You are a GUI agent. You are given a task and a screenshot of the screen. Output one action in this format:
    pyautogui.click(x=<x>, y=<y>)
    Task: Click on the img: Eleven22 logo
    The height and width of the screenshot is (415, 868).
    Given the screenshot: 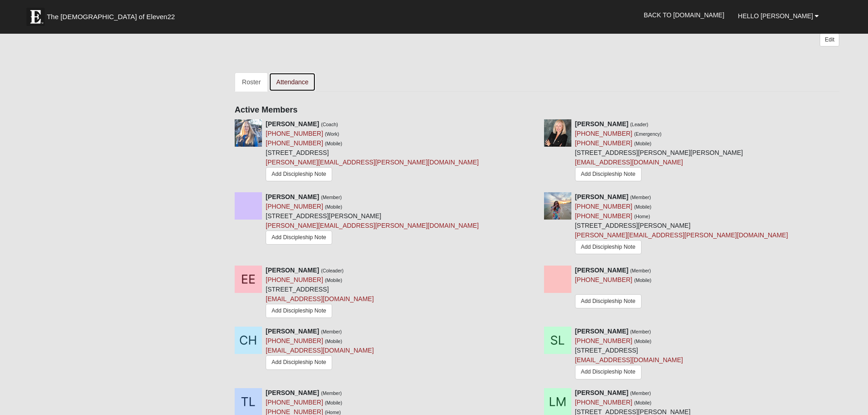 What is the action you would take?
    pyautogui.click(x=35, y=17)
    